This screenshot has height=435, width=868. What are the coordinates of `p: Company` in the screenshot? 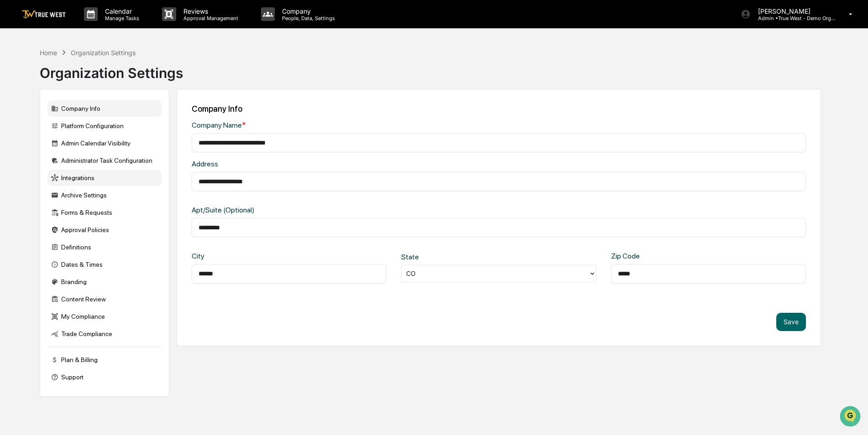 It's located at (307, 11).